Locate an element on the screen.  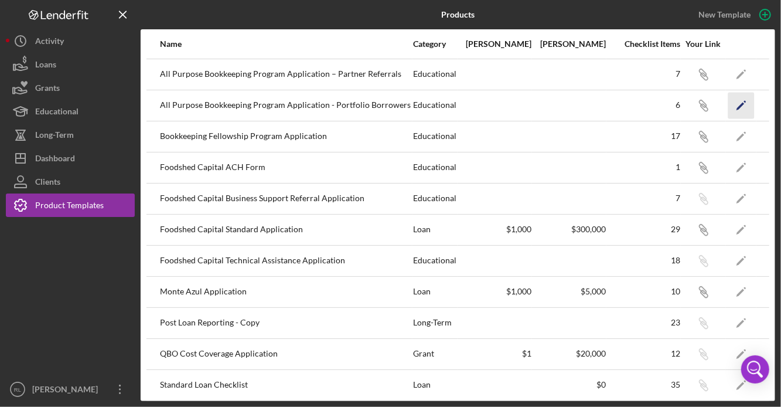
div: All Purpose Bookkeeping Program Application - Portfolio Borrowers is located at coordinates (286, 105).